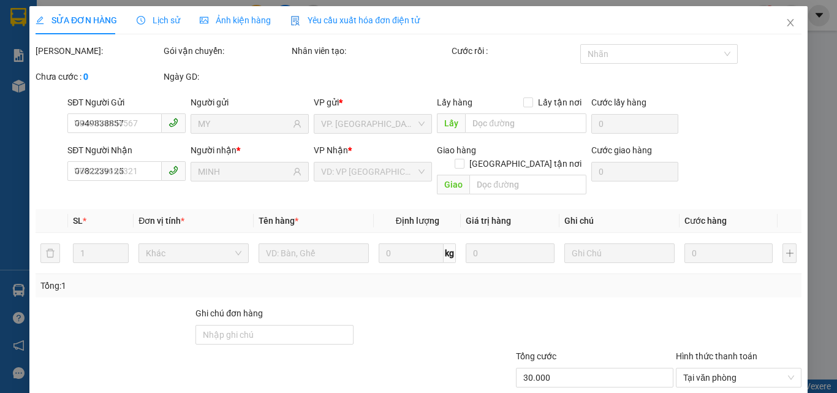 The height and width of the screenshot is (393, 837). Describe the element at coordinates (373, 102) in the screenshot. I see `div: VP gửi` at that location.